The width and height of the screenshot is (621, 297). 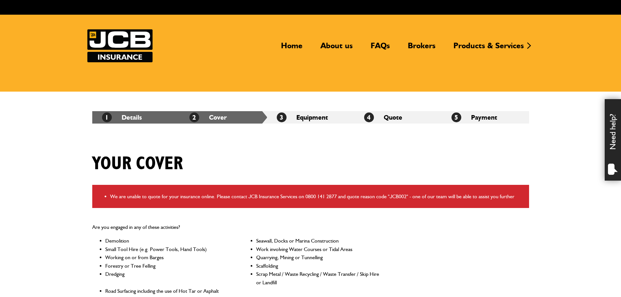 I want to click on li: Quarrying, Mining or Tunnelling, so click(x=318, y=257).